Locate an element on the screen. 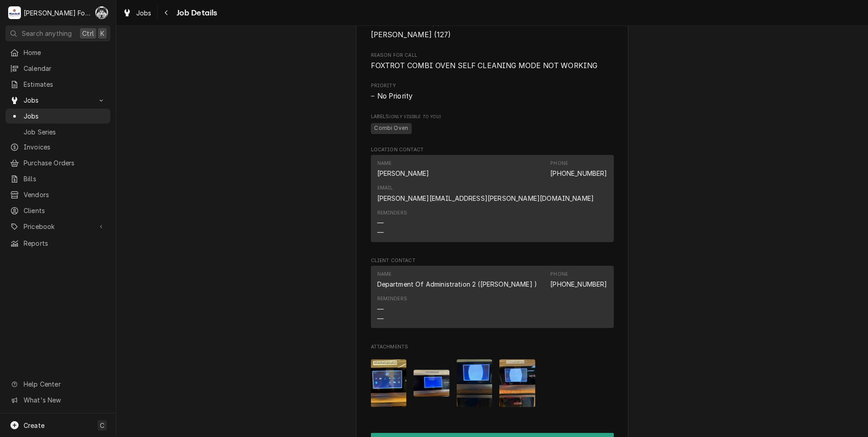 Image resolution: width=868 pixels, height=437 pixels. div: [object Object] is located at coordinates (492, 124).